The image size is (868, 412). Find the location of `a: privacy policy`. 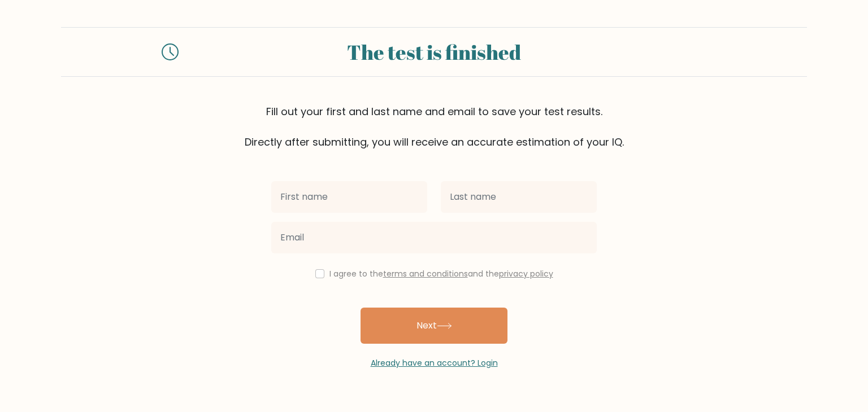

a: privacy policy is located at coordinates (526, 274).